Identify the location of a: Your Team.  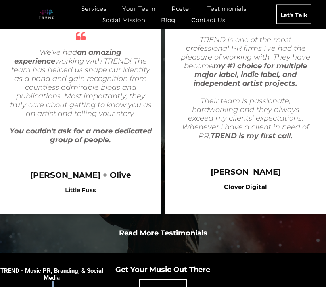
(139, 8).